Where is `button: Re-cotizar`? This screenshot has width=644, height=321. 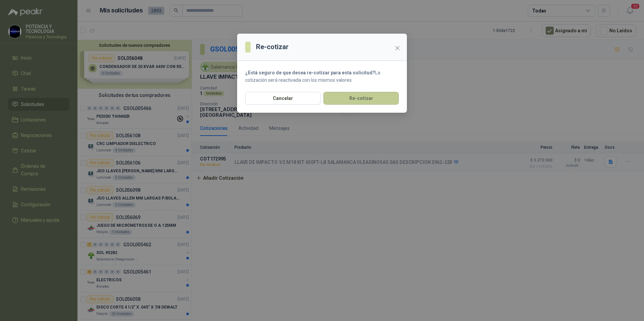
button: Re-cotizar is located at coordinates (361, 98).